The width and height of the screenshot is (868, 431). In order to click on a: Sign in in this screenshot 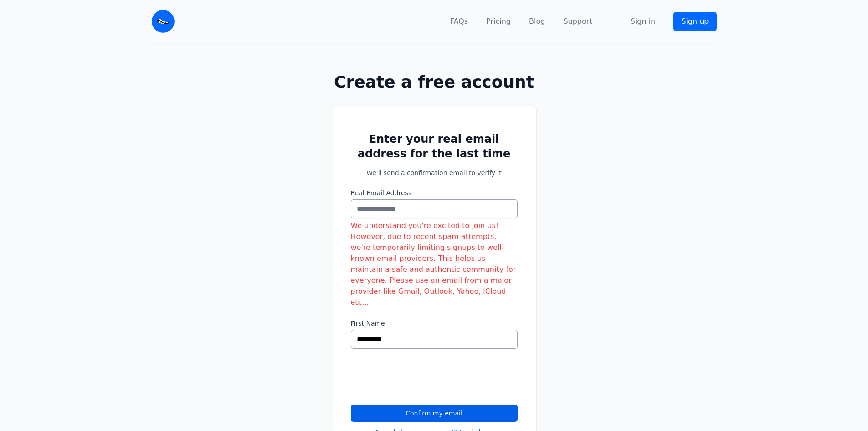, I will do `click(643, 21)`.